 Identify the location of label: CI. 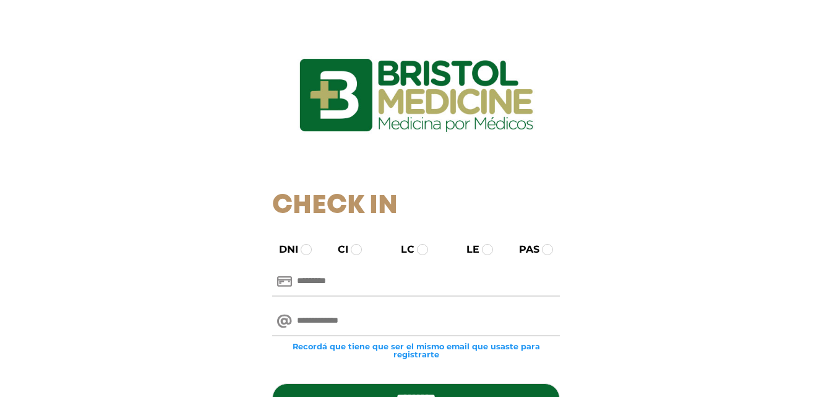
(337, 249).